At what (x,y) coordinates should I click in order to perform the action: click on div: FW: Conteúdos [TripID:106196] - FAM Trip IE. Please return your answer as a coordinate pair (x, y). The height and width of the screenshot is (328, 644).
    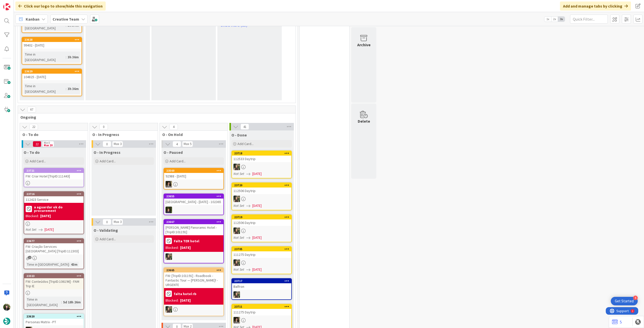
    Looking at the image, I should click on (54, 284).